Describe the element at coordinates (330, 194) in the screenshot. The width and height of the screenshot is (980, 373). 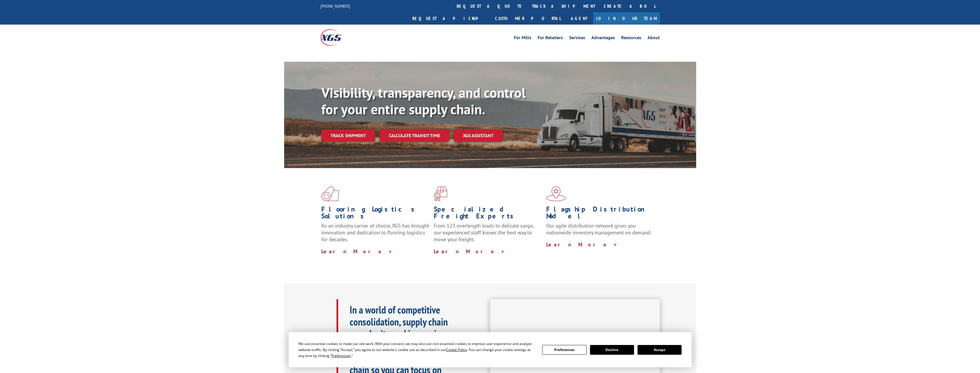
I see `img: xgs-icon-total-supply-chain-intelligence-red` at that location.